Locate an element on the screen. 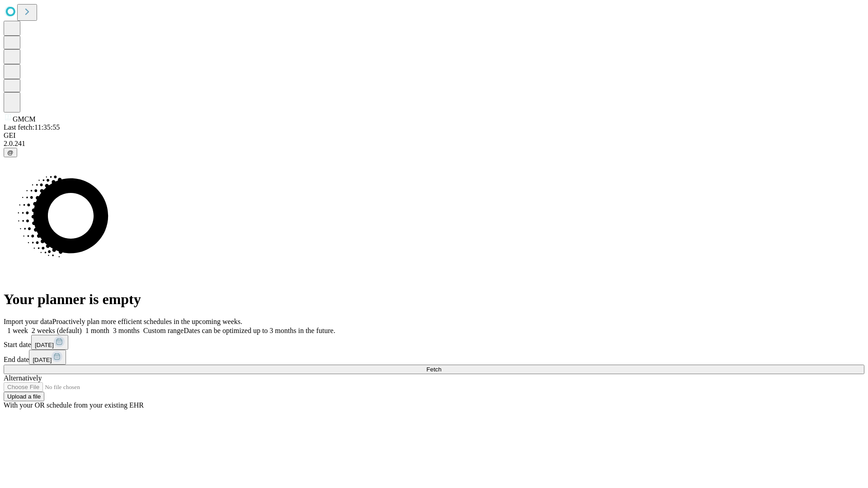 This screenshot has height=488, width=868. div: 2.0.241 is located at coordinates (434, 144).